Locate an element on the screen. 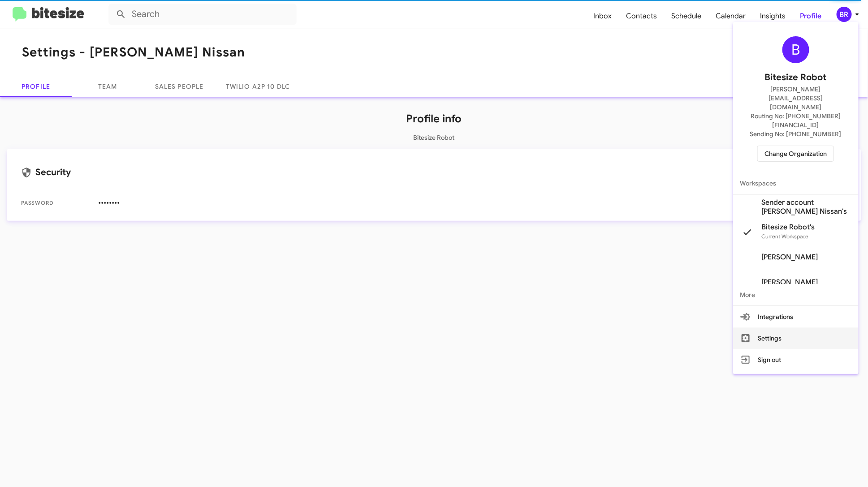 This screenshot has width=868, height=487. span: More is located at coordinates (796, 295).